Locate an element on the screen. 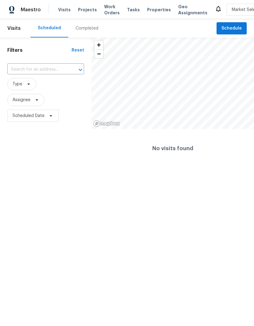 This screenshot has width=254, height=326. span: Assignee is located at coordinates (21, 100).